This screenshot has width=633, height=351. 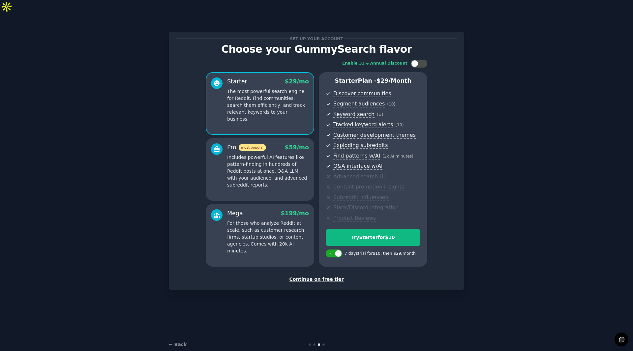 I want to click on div: Enable 33% Annual Discount, so click(x=375, y=64).